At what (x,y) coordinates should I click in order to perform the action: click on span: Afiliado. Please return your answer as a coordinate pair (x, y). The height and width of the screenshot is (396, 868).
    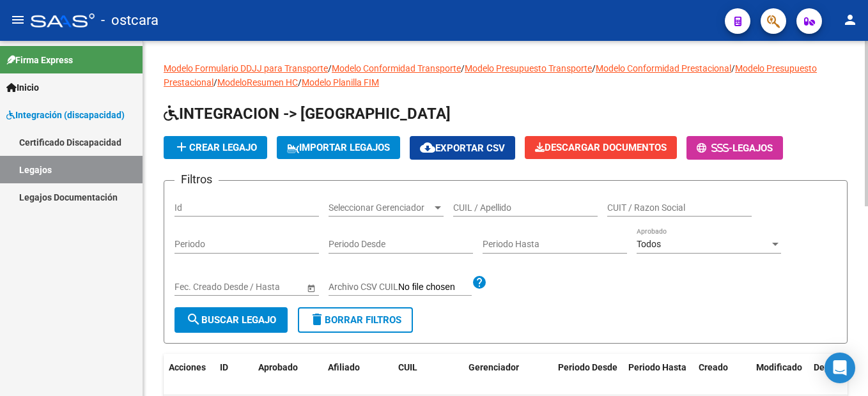
    Looking at the image, I should click on (344, 367).